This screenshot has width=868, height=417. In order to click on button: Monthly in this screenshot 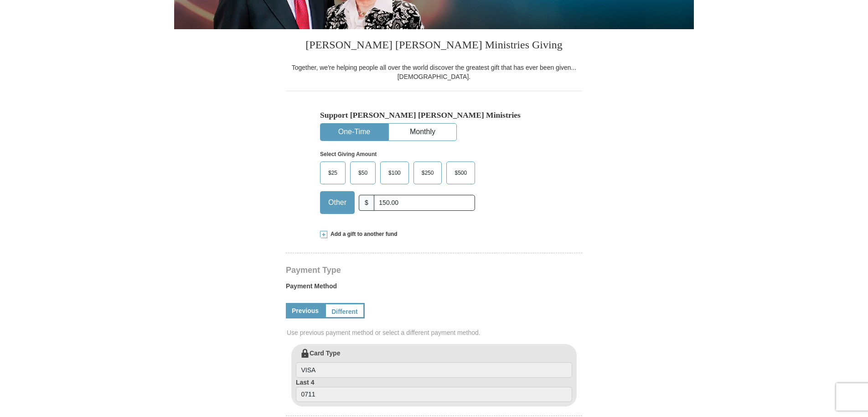, I will do `click(423, 132)`.